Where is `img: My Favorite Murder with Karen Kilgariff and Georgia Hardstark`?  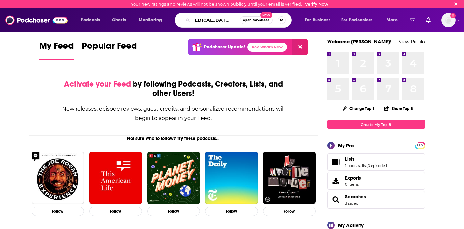
img: My Favorite Murder with Karen Kilgariff and Georgia Hardstark is located at coordinates (289, 178).